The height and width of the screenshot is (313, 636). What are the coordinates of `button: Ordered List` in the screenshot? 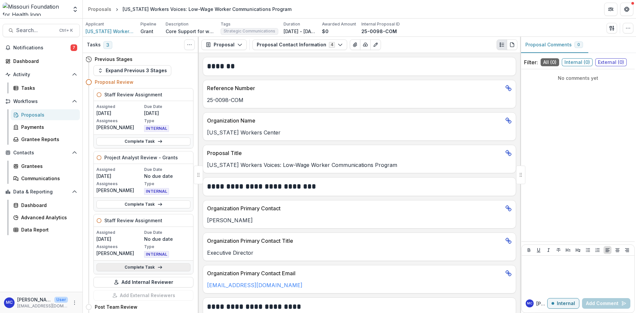 It's located at (598, 250).